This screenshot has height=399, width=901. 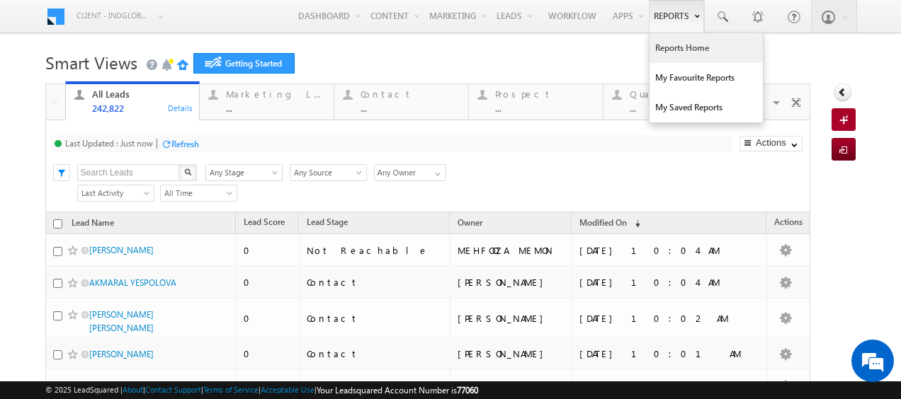 I want to click on div: Qualified, so click(x=679, y=94).